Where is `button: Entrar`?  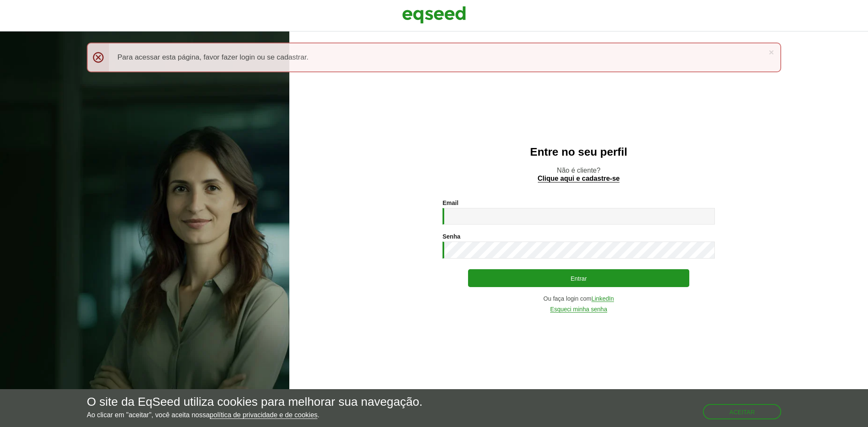
button: Entrar is located at coordinates (579, 279).